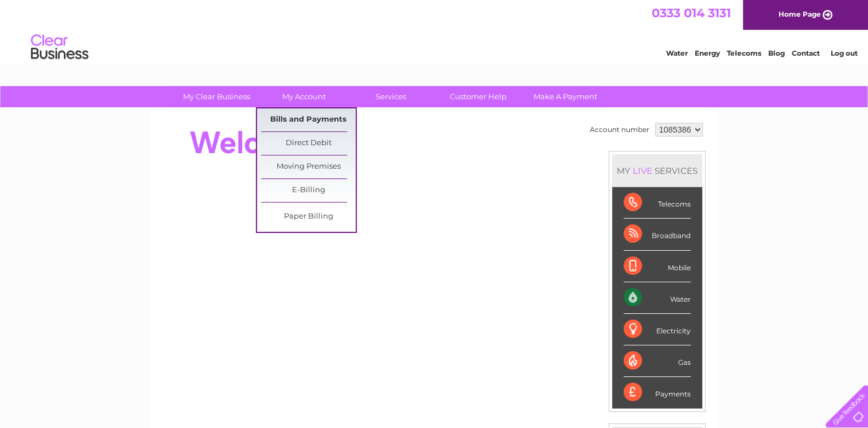 The image size is (868, 428). What do you see at coordinates (776, 53) in the screenshot?
I see `a: Blog` at bounding box center [776, 53].